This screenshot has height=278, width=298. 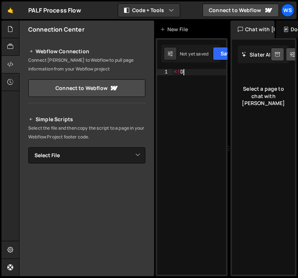 I want to click on div: PALF Process Flow, so click(x=55, y=10).